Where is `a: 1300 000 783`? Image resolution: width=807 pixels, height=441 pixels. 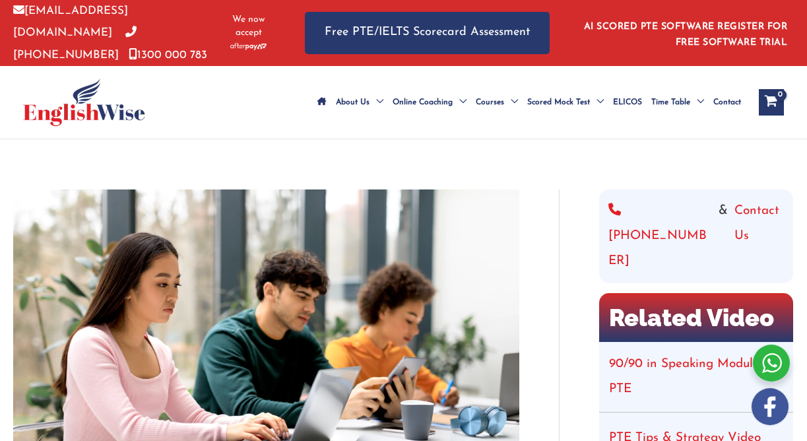 a: 1300 000 783 is located at coordinates (168, 55).